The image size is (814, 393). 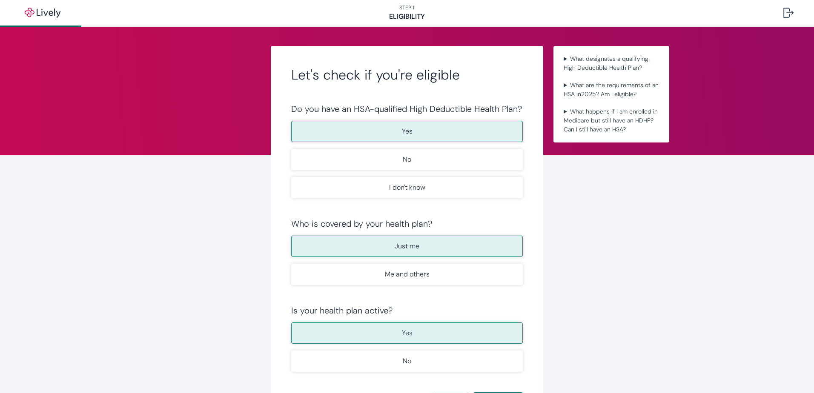 I want to click on h2: Let's check if you're eligible, so click(x=407, y=75).